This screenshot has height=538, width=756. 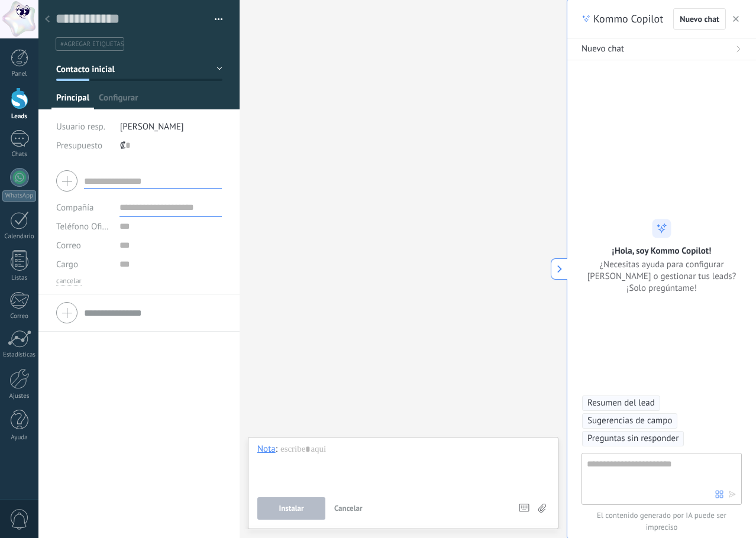 I want to click on button: Cancelar, so click(x=349, y=508).